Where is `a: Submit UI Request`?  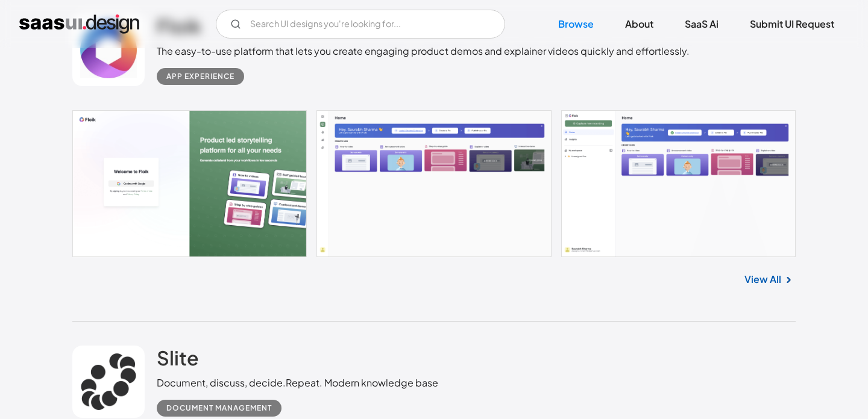
a: Submit UI Request is located at coordinates (792, 24).